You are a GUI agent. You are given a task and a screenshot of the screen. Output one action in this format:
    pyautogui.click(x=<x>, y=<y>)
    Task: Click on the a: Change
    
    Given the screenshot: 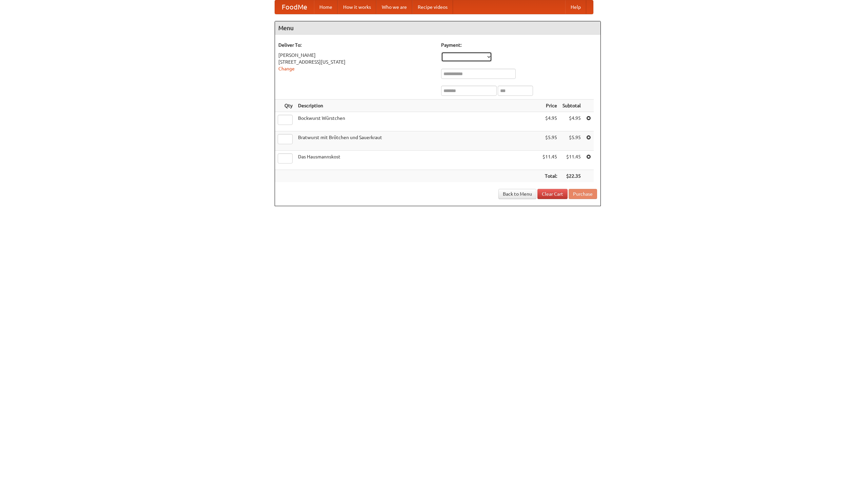 What is the action you would take?
    pyautogui.click(x=286, y=68)
    